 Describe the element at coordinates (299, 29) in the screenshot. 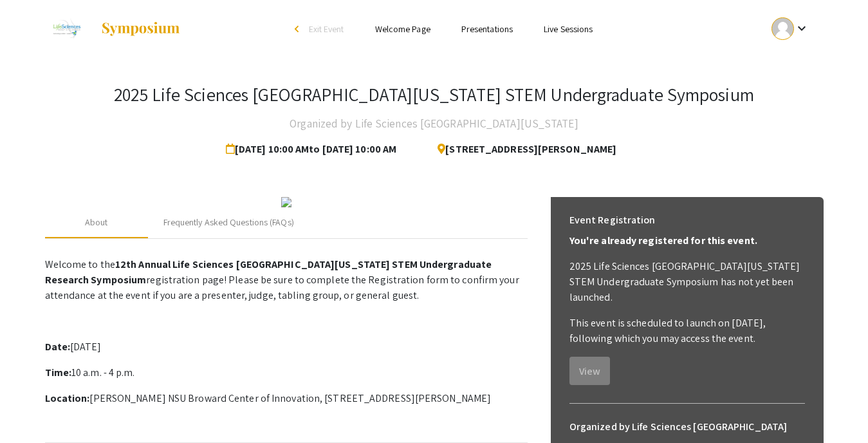

I see `div: arrow_back_ios` at that location.